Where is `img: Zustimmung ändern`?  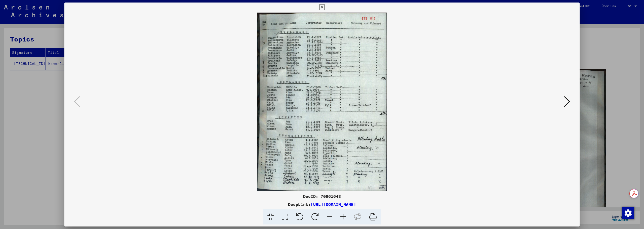
img: Zustimmung ändern is located at coordinates (628, 213).